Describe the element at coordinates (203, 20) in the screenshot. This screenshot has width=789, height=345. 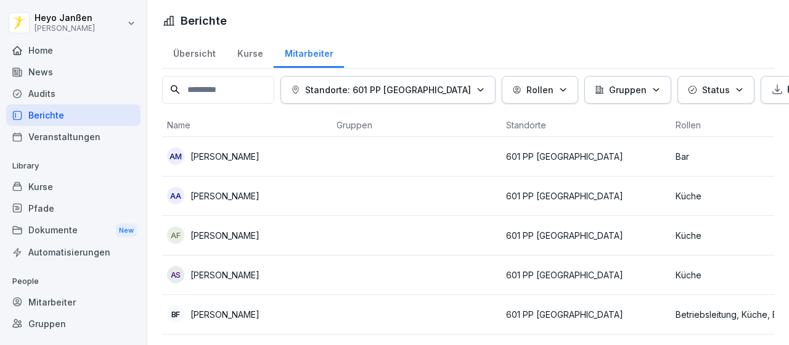
I see `h1: Berichte` at that location.